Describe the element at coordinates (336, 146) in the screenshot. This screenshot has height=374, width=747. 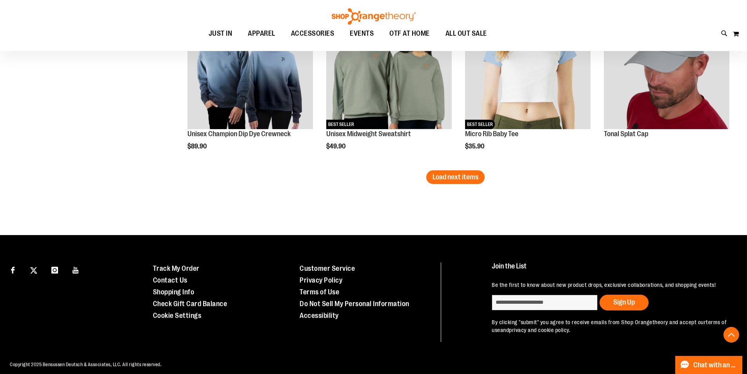
I see `span: $49.90` at that location.